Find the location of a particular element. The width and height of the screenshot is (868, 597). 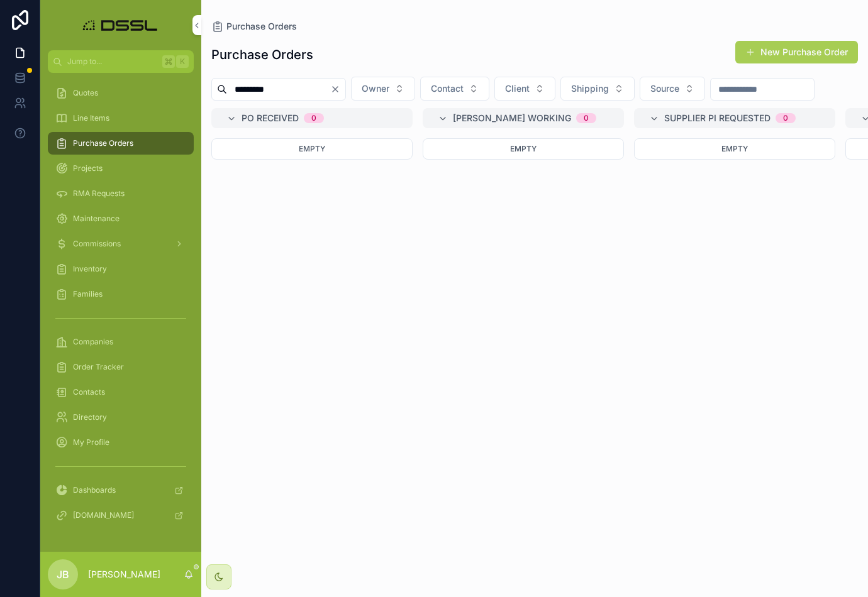

span: Inventory is located at coordinates (90, 269).